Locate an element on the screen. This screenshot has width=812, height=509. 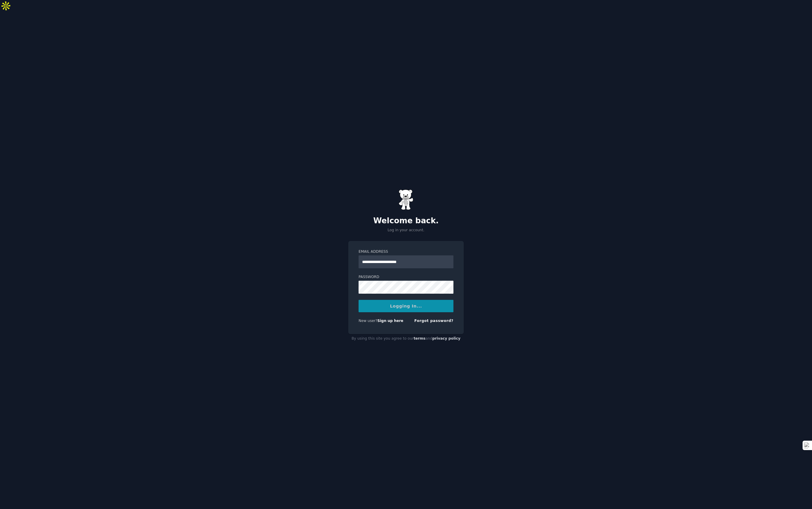
label: Email Address is located at coordinates (406, 252).